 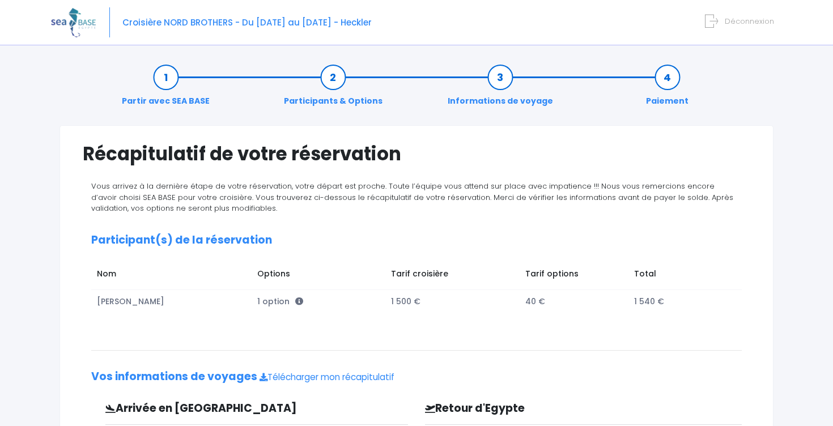 What do you see at coordinates (280, 302) in the screenshot?
I see `span: 1 option` at bounding box center [280, 302].